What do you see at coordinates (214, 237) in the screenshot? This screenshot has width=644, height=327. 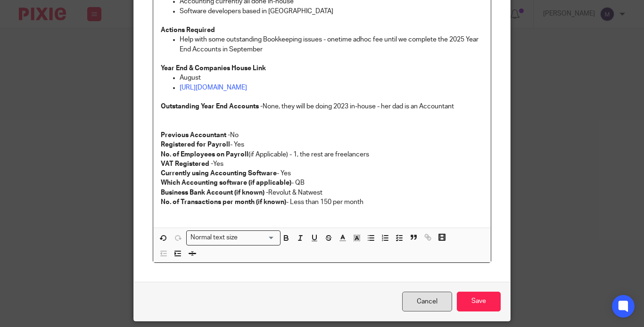 I see `span: Normal text size` at bounding box center [214, 237].